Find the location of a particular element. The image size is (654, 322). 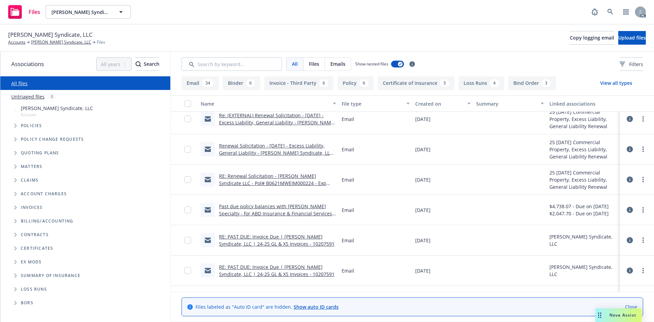

button: Email is located at coordinates (200, 83).